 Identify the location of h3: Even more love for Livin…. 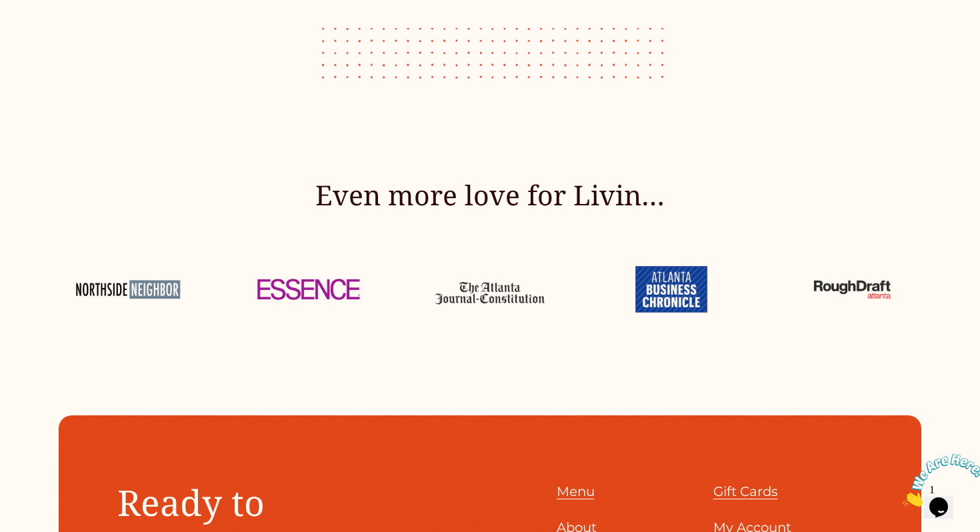
(490, 195).